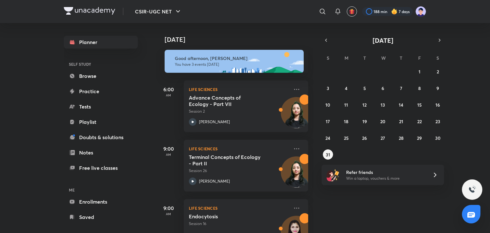 The height and width of the screenshot is (233, 490). I want to click on button: August 4, 2025, so click(346, 88).